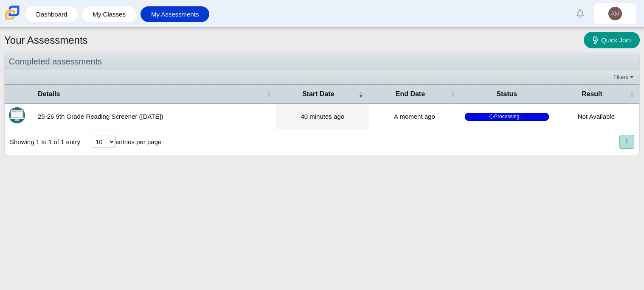 Image resolution: width=644 pixels, height=290 pixels. Describe the element at coordinates (269, 94) in the screenshot. I see `span: Details : Activate to sort` at that location.